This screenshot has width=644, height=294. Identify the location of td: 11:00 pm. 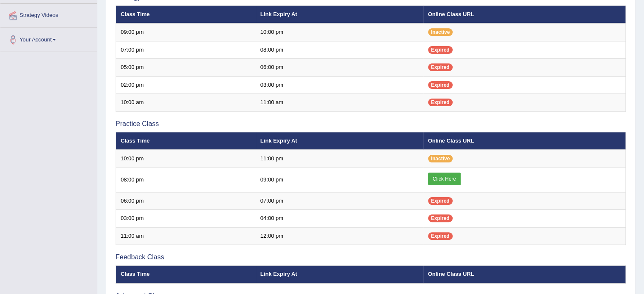
(339, 159).